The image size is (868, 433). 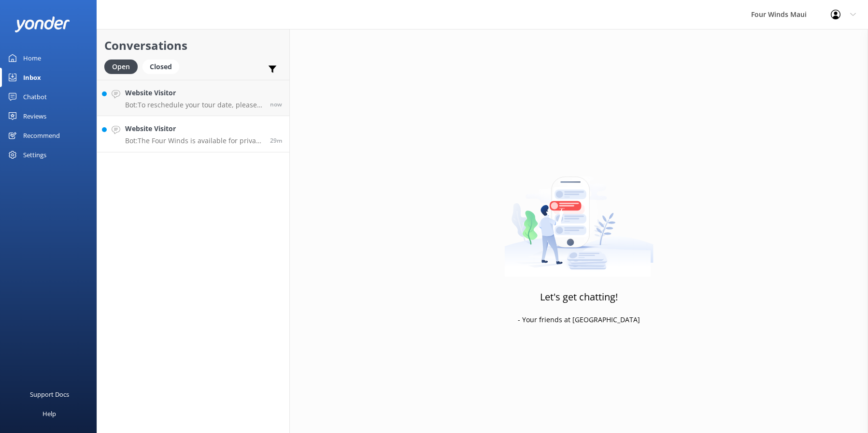 What do you see at coordinates (193, 140) in the screenshot?
I see `p: Bot: The Four Winds is available for private charters and can accommodate up to 120 guests. For m...` at bounding box center [193, 140].